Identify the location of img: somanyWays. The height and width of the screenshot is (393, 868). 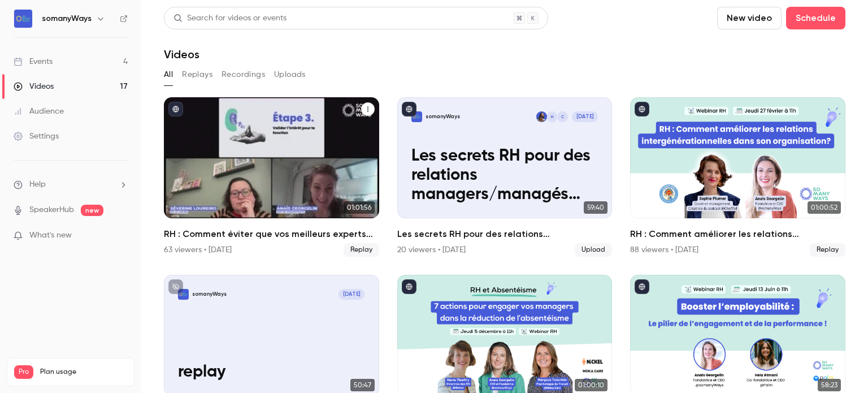
(23, 19).